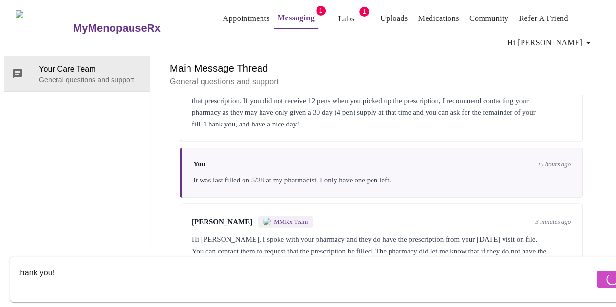 The height and width of the screenshot is (307, 616). What do you see at coordinates (489, 19) in the screenshot?
I see `a: Community` at bounding box center [489, 19].